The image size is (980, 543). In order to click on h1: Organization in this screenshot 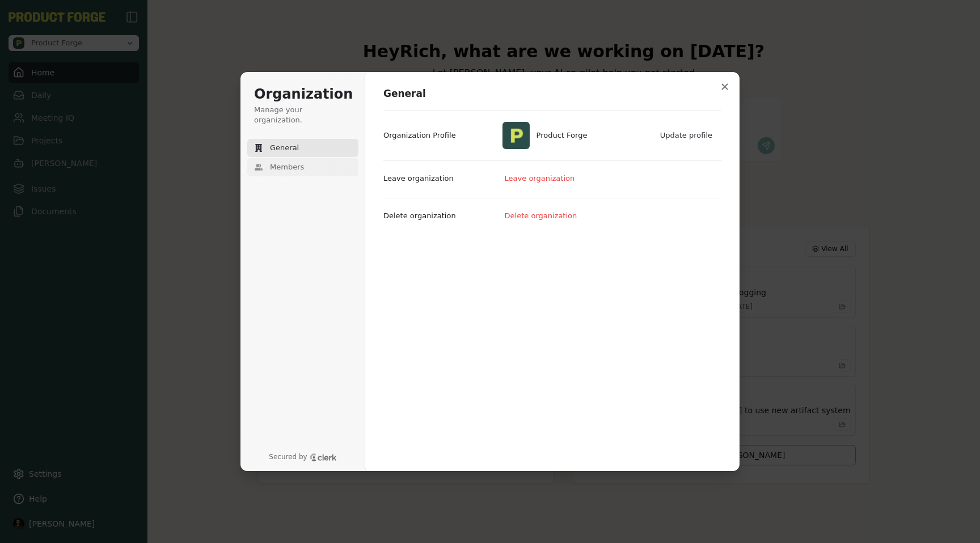, I will do `click(303, 94)`.